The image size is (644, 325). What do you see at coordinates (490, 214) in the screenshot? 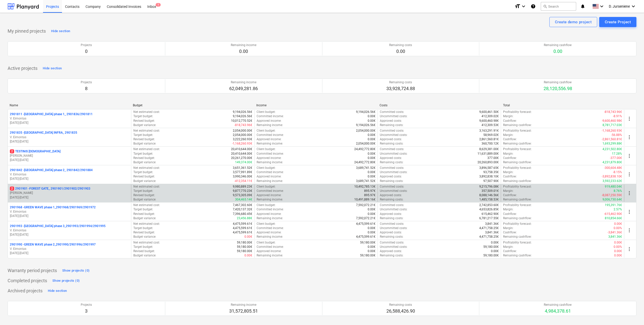
I see `p: 615,462.90€` at bounding box center [490, 214].